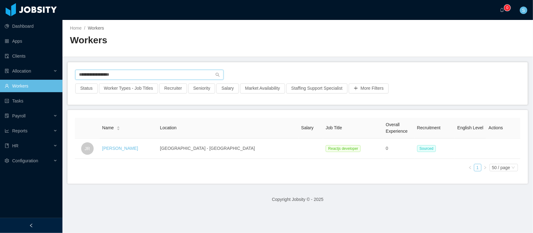  What do you see at coordinates (7, 146) in the screenshot?
I see `i: icon: book` at bounding box center [7, 146].